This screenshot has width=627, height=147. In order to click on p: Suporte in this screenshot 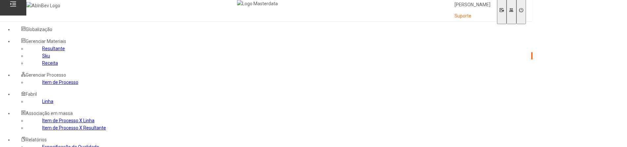, I will do `click(473, 16)`.